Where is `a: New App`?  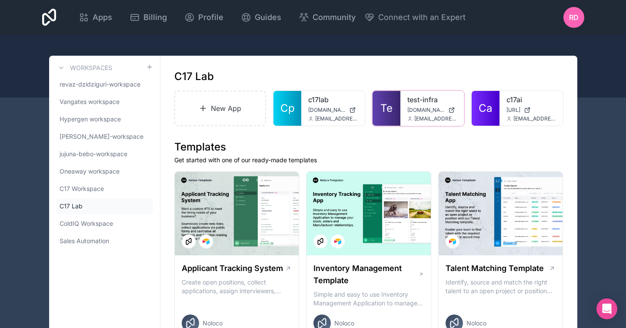 a: New App is located at coordinates (220, 108).